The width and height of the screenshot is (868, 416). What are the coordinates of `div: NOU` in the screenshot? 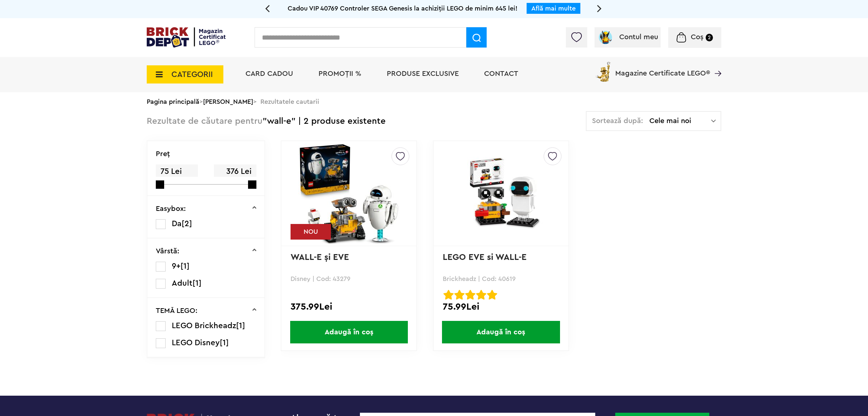 It's located at (310, 232).